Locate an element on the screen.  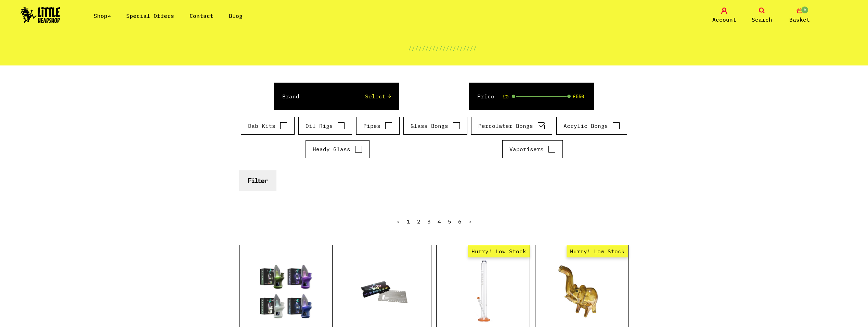
a: 1 is located at coordinates (408, 221).